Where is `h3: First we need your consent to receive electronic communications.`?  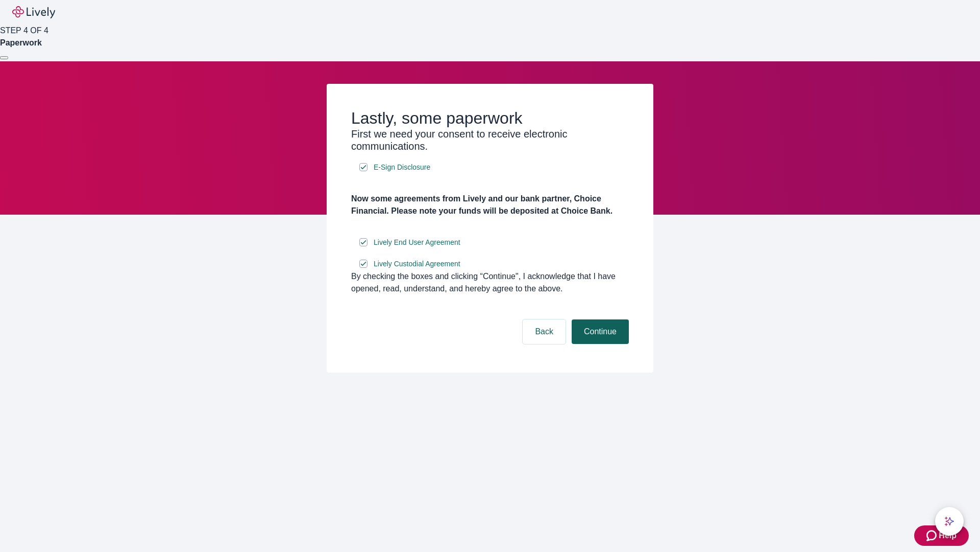
h3: First we need your consent to receive electronic communications. is located at coordinates (490, 140).